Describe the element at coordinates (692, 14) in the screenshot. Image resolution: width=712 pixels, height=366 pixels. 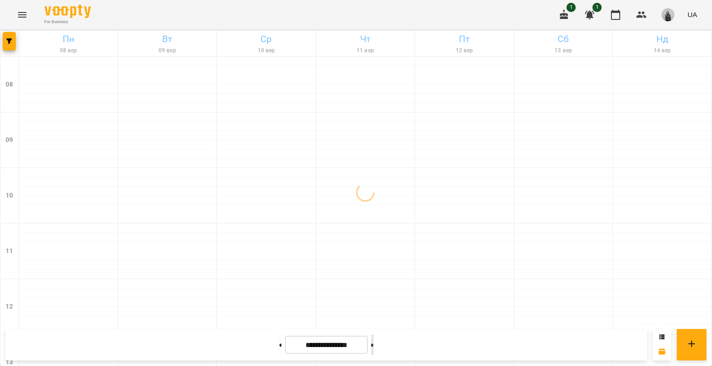
I see `button: UA` at that location.